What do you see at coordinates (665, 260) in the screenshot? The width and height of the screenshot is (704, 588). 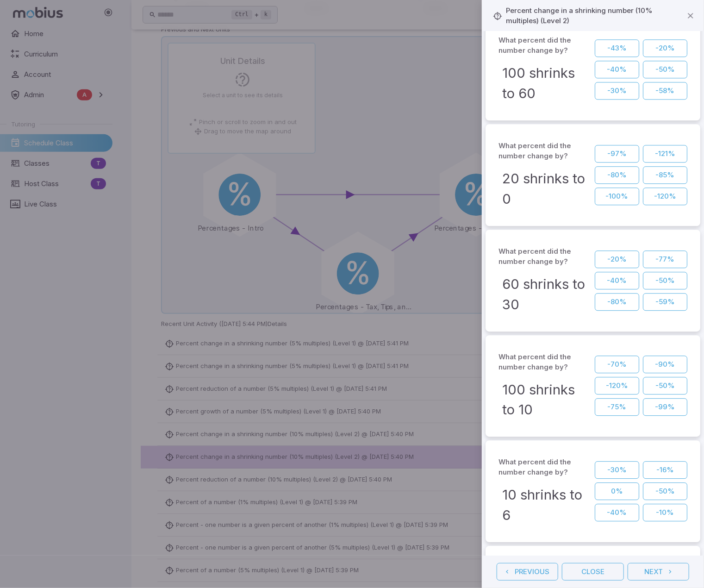 I see `button: -77%` at bounding box center [665, 260].